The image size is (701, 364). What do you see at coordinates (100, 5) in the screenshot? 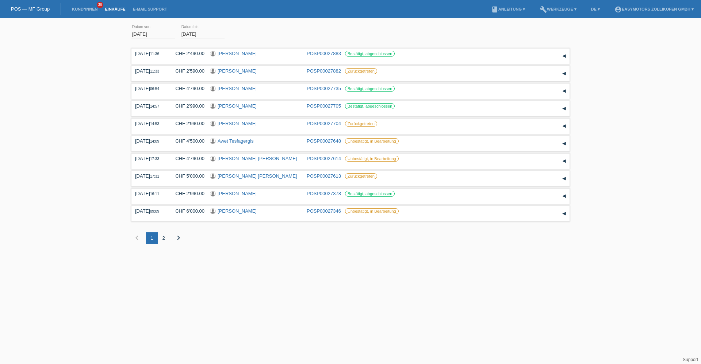
I see `span: 38` at bounding box center [100, 5].